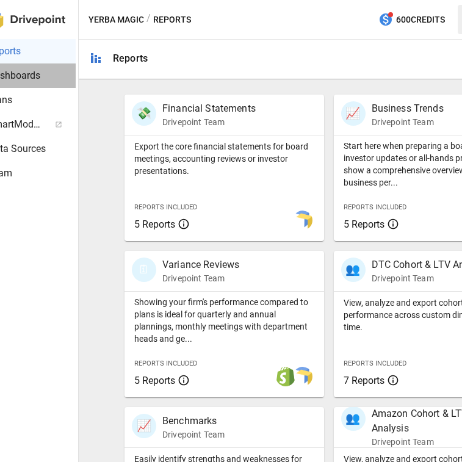 Image resolution: width=462 pixels, height=462 pixels. What do you see at coordinates (420, 20) in the screenshot?
I see `span: 600 Credits` at bounding box center [420, 20].